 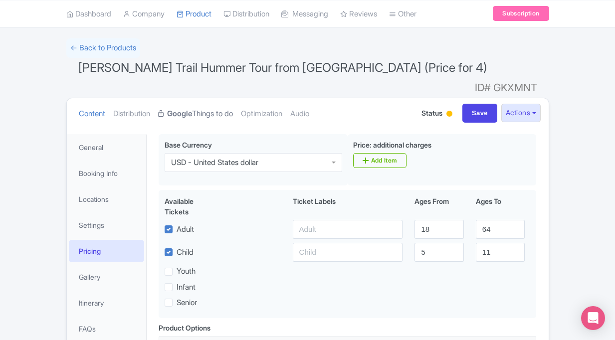 I want to click on a: Optimization, so click(x=262, y=114).